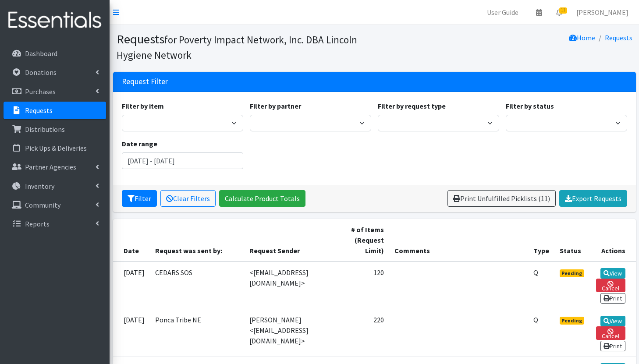 The width and height of the screenshot is (639, 364). Describe the element at coordinates (582, 38) in the screenshot. I see `a: Home` at that location.